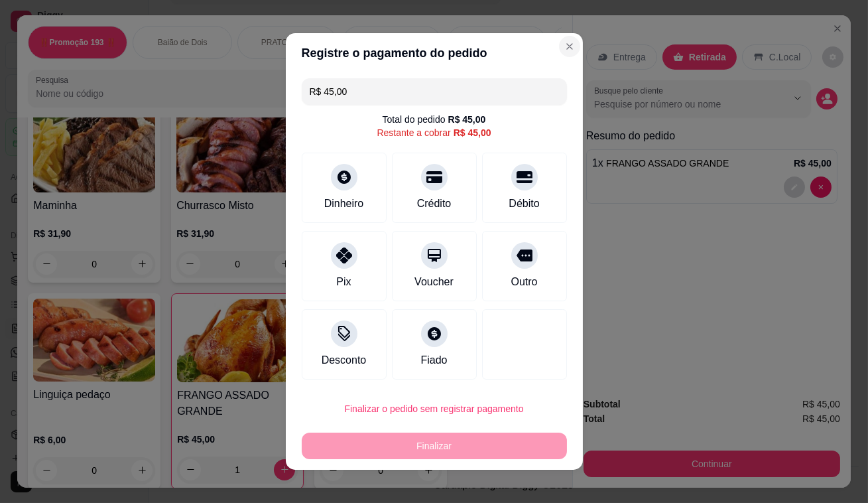 The width and height of the screenshot is (868, 503). Describe the element at coordinates (434, 133) in the screenshot. I see `div: Restante a cobrar` at that location.